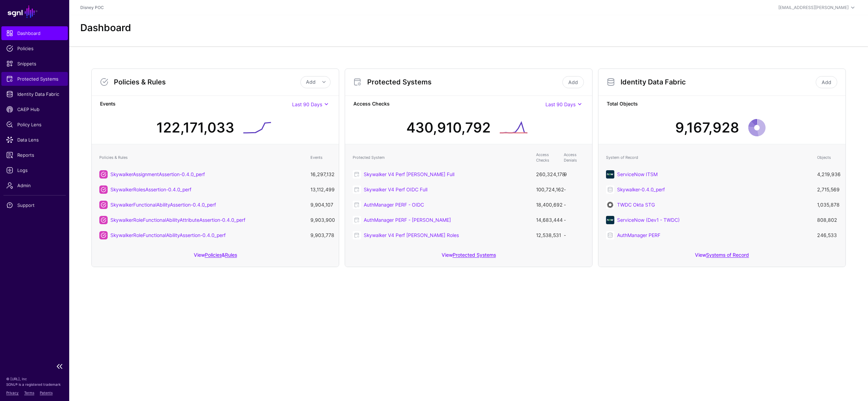  Describe the element at coordinates (574, 158) in the screenshot. I see `th: Access Denials` at that location.